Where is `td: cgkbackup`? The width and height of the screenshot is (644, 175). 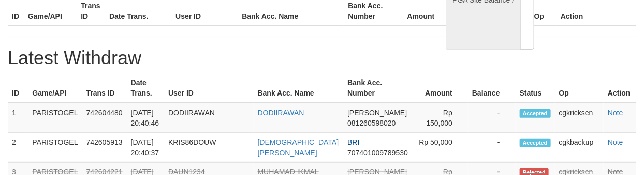
td: cgkbackup is located at coordinates (579, 147).